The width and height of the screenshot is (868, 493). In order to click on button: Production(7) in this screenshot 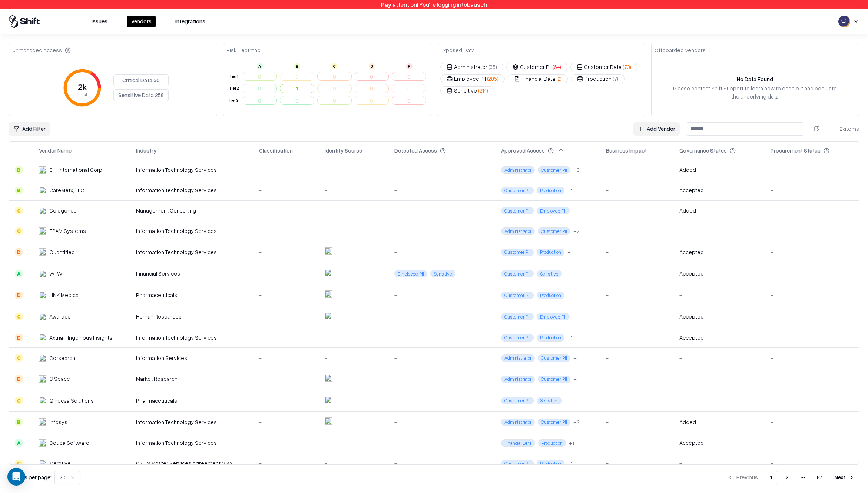, I will do `click(597, 79)`.